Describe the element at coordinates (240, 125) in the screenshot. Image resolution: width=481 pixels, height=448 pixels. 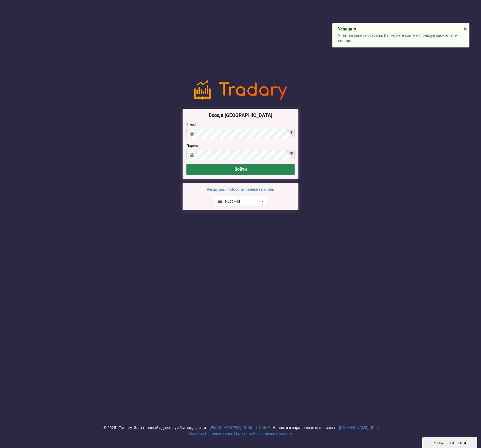
I see `label: E-mail` at that location.